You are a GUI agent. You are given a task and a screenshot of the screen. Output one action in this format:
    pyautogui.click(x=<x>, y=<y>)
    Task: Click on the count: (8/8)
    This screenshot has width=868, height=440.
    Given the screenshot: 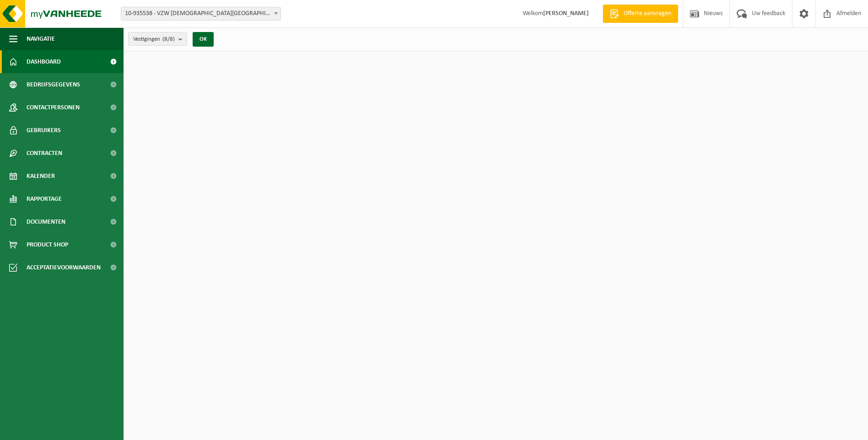 What is the action you would take?
    pyautogui.click(x=168, y=39)
    